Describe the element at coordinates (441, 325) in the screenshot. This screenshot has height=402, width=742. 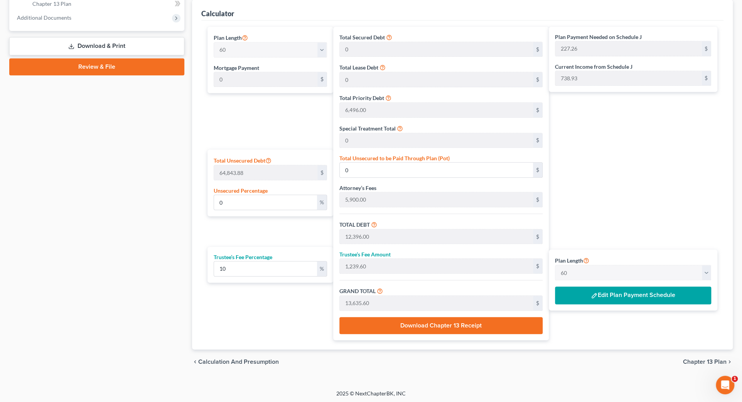
I see `button: Download Chapter 13 Receipt` at that location.